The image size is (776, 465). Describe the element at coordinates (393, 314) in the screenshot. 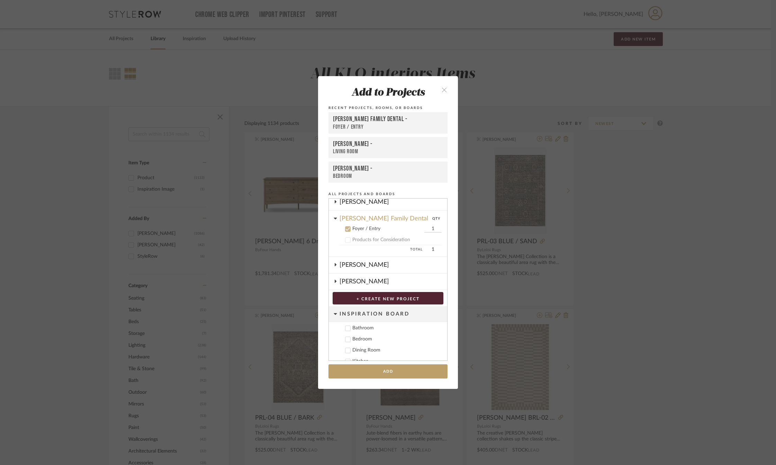

I see `div: Inspiration Board` at that location.